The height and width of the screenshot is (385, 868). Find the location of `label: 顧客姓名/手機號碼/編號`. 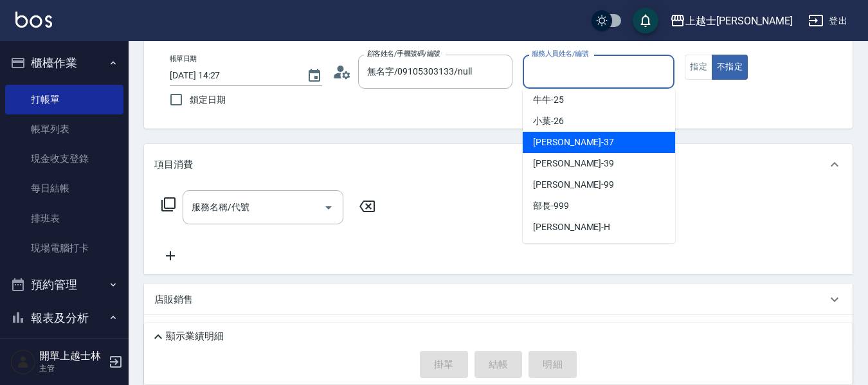

label: 顧客姓名/手機號碼/編號 is located at coordinates (404, 53).